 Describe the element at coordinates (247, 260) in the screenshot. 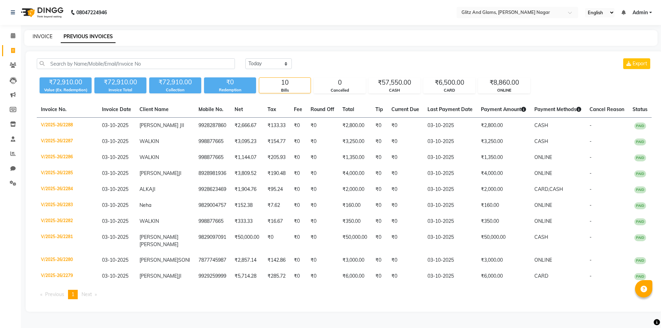

I see `td: ₹2,857.14` at that location.